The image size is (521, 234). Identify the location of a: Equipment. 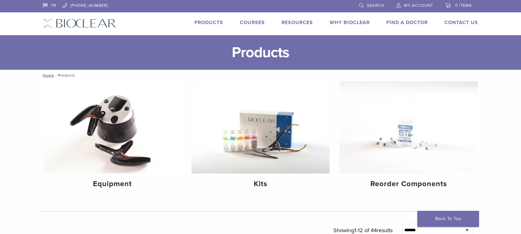
(112, 137).